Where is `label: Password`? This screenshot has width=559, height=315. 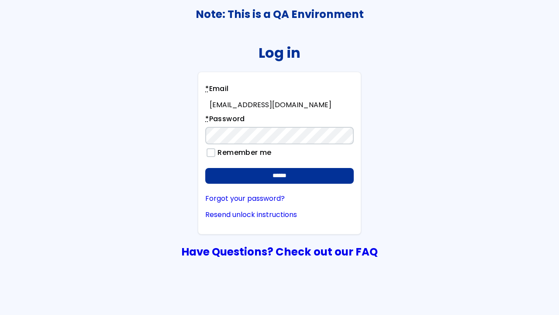 label: Password is located at coordinates (225, 120).